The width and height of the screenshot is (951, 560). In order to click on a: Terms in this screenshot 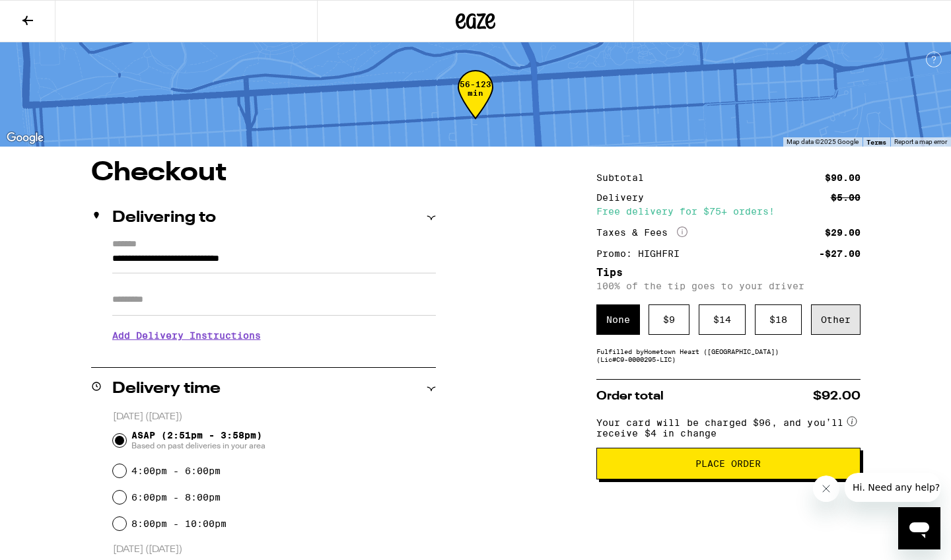, I will do `click(876, 142)`.